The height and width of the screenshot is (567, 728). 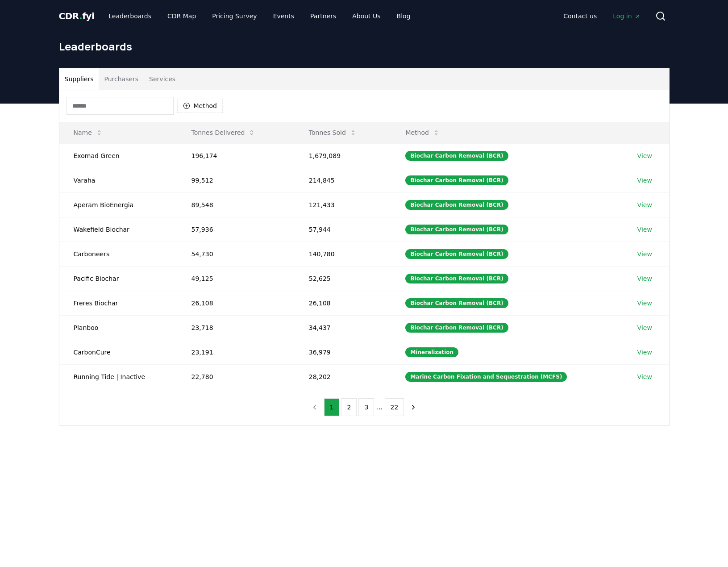 I want to click on a: About Us, so click(x=366, y=16).